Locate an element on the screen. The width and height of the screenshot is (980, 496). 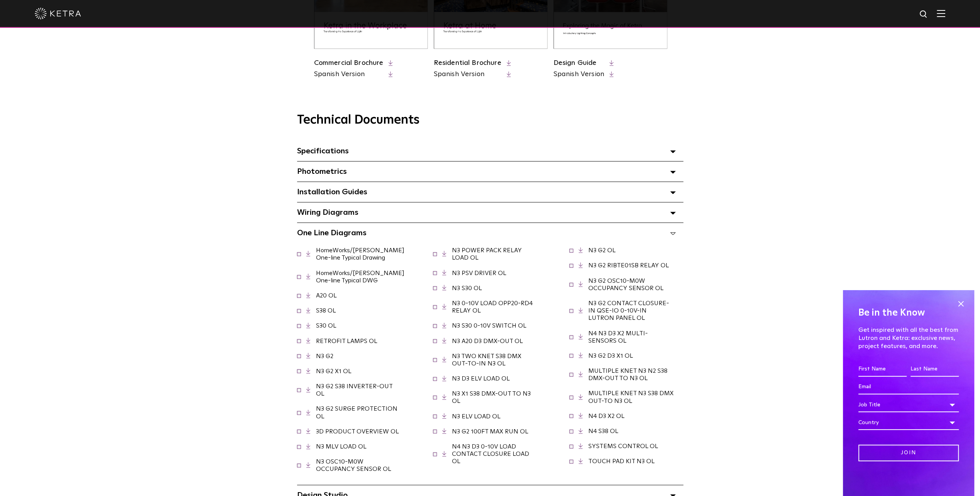
a: N3 TWO KNET S38 DMX OUT-TO-IN N3 OL is located at coordinates (486, 360).